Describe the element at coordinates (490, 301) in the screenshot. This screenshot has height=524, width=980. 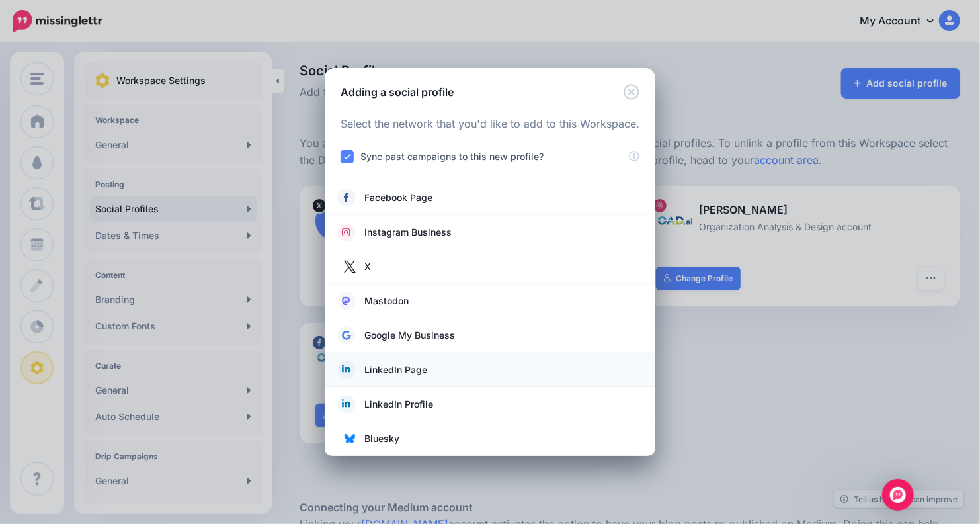
I see `a: Mastodon` at that location.